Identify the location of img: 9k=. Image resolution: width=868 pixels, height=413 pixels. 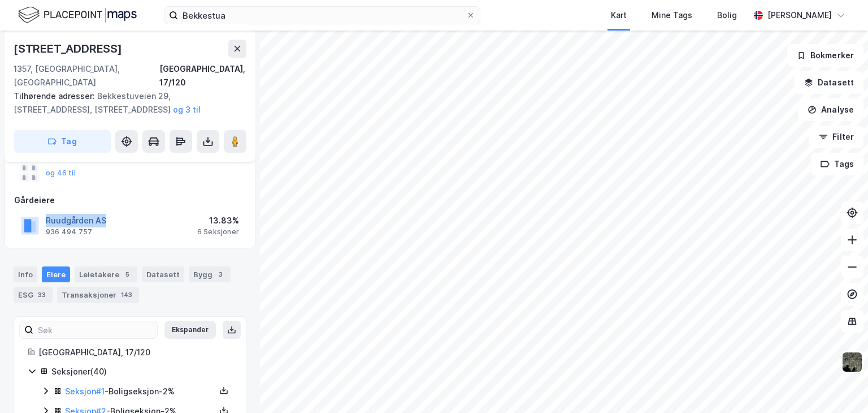
(853, 362).